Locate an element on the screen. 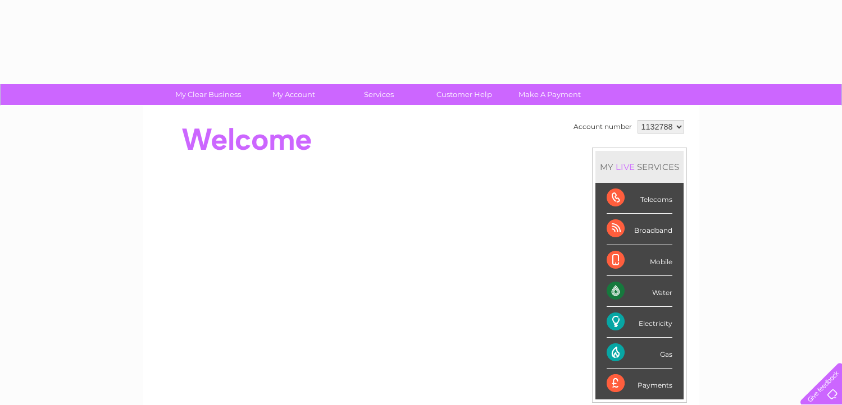 Image resolution: width=842 pixels, height=405 pixels. div: Payments is located at coordinates (639, 384).